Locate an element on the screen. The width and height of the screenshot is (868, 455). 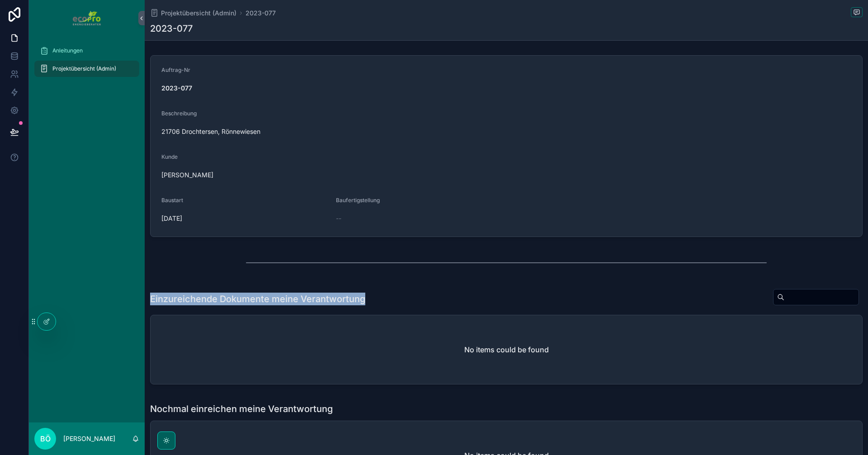
span: Auftrag-Nr is located at coordinates (176, 70).